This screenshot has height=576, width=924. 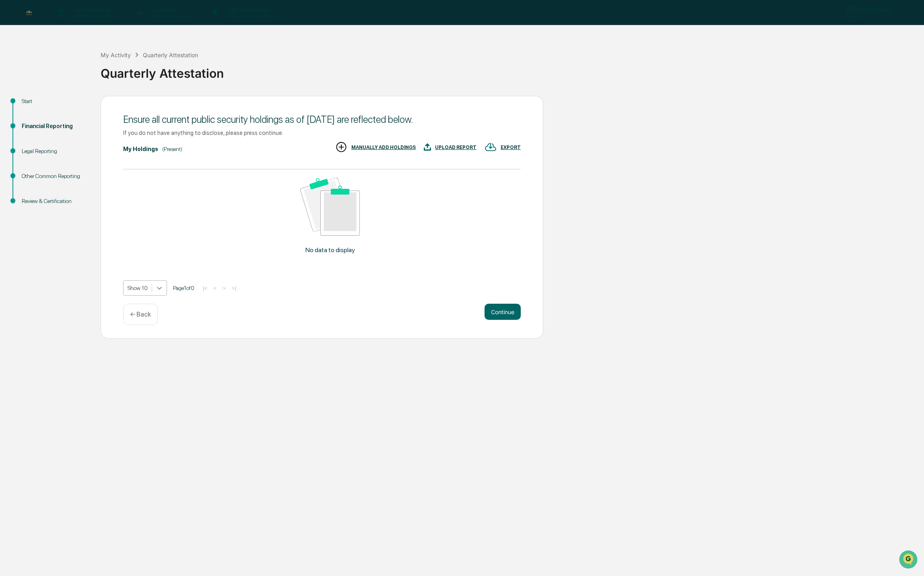 What do you see at coordinates (491, 147) in the screenshot?
I see `img: EXPORT` at bounding box center [491, 147].